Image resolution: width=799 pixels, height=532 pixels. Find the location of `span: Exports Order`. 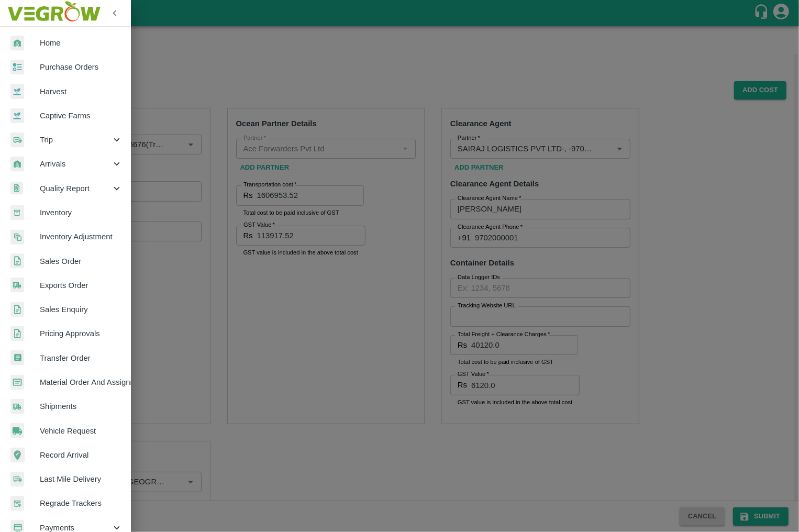

span: Exports Order is located at coordinates (81, 286).